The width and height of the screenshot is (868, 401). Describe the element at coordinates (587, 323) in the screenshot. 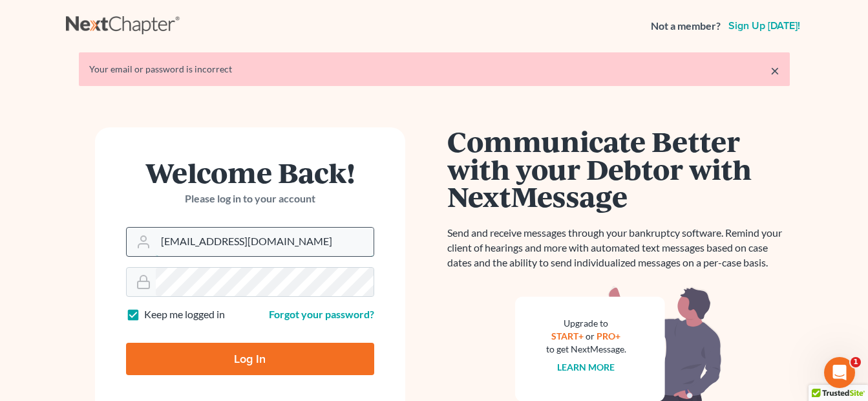

I see `div: Upgrade to` at that location.